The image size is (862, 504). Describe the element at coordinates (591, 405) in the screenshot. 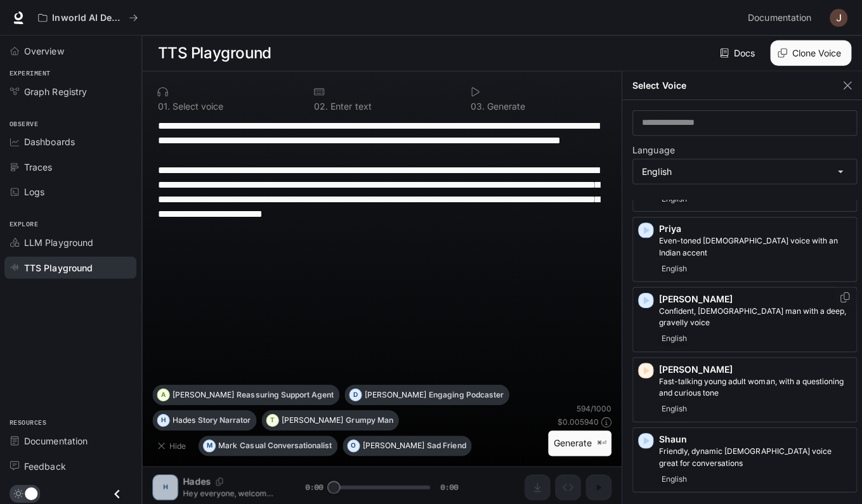

I see `p: 594 / 1000` at that location.